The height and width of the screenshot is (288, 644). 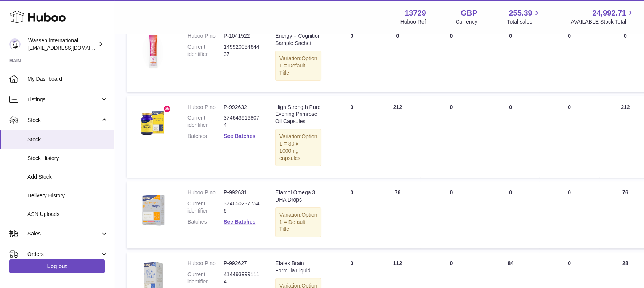 I want to click on strong: GBP, so click(x=469, y=13).